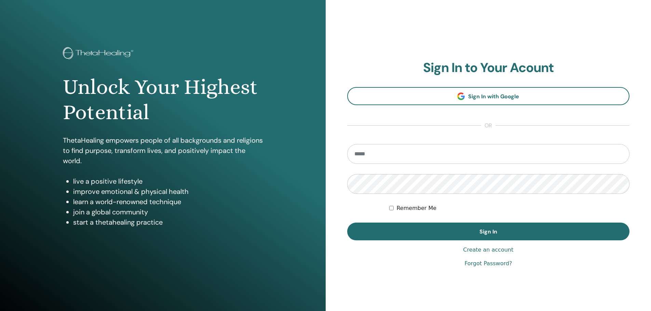 Image resolution: width=651 pixels, height=311 pixels. I want to click on span: Sign In, so click(488, 232).